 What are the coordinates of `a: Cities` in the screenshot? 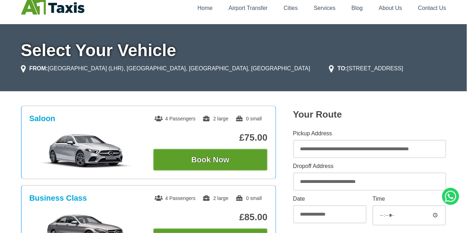 It's located at (291, 8).